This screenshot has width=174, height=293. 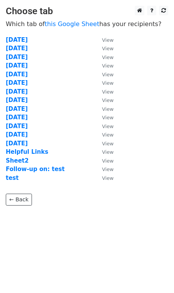 What do you see at coordinates (17, 161) in the screenshot?
I see `strong: Sheet2` at bounding box center [17, 161].